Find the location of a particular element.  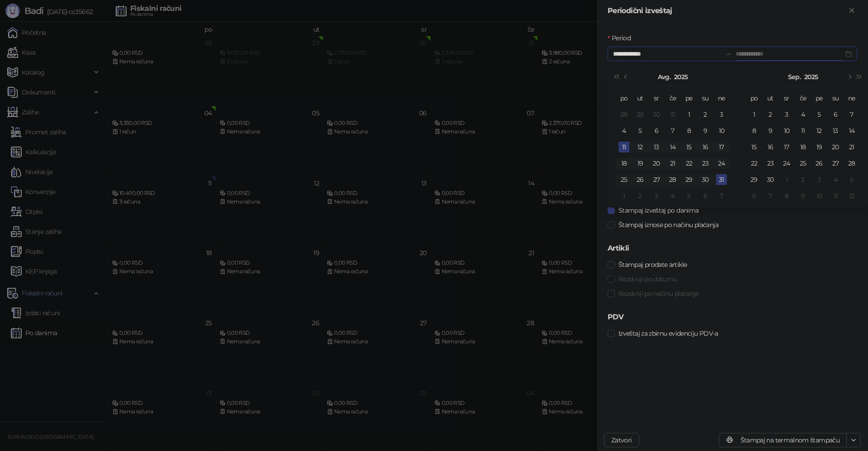

div: 24 is located at coordinates (722, 163).